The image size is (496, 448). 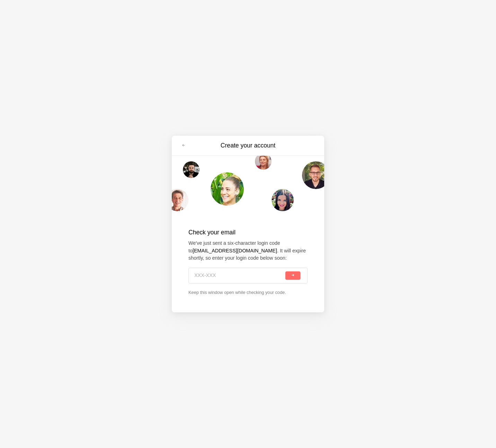 I want to click on h2: Check your email, so click(x=248, y=232).